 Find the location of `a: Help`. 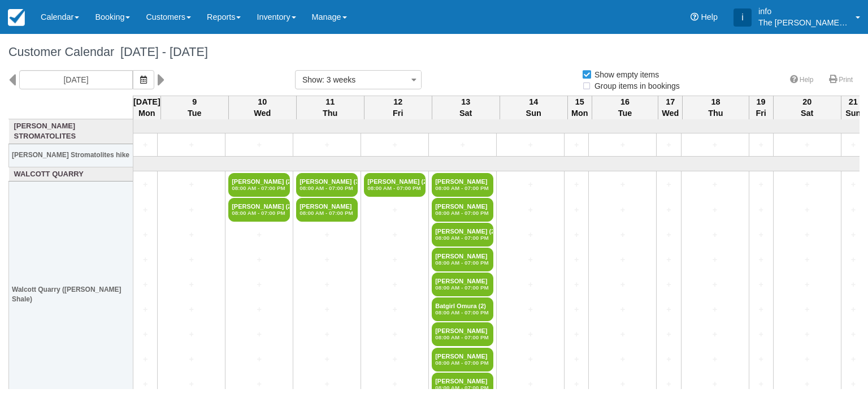

a: Help is located at coordinates (802, 80).